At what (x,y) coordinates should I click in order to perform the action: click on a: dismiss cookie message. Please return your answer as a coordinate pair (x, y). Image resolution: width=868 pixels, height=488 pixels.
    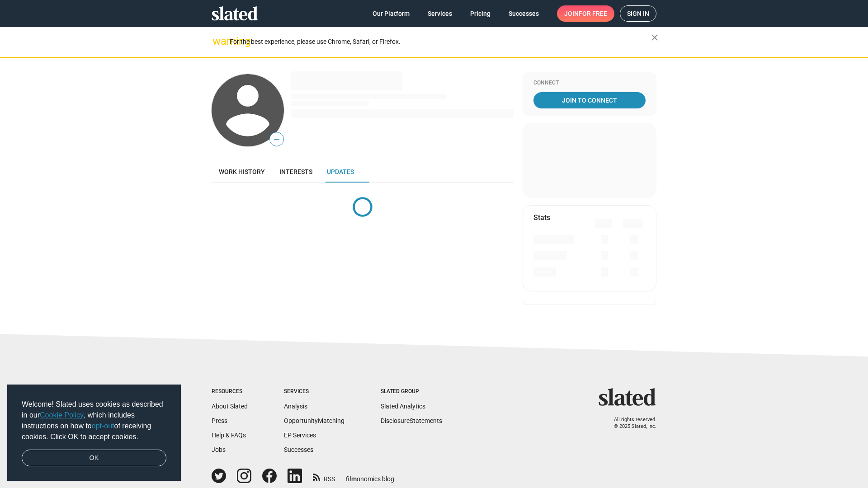
    Looking at the image, I should click on (94, 458).